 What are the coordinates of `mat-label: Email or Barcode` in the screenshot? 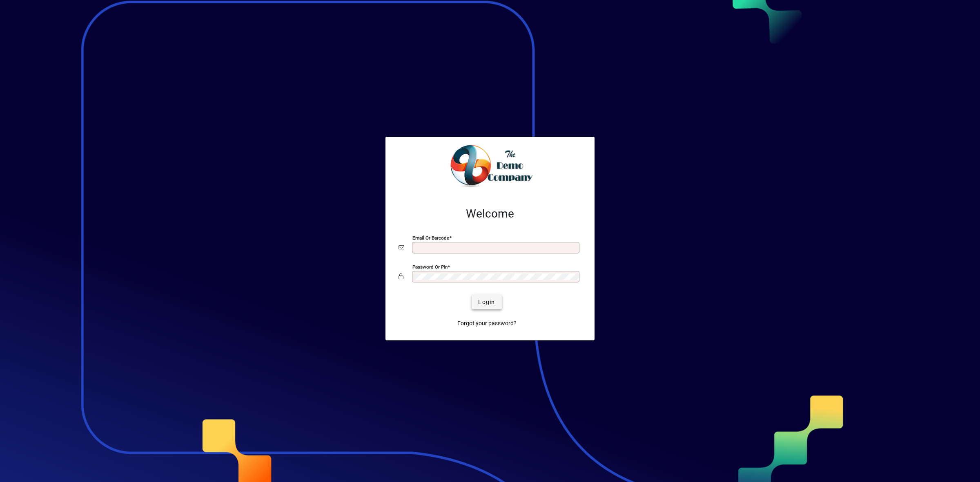 It's located at (431, 238).